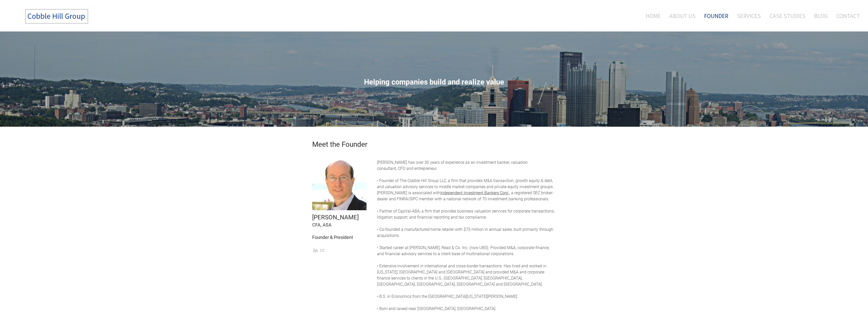  What do you see at coordinates (652, 16) in the screenshot?
I see `a: Home` at bounding box center [652, 16].